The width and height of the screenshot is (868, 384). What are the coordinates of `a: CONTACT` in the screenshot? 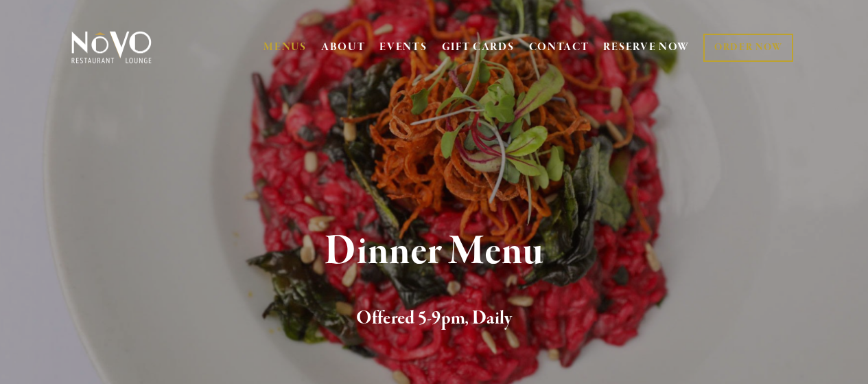 It's located at (559, 47).